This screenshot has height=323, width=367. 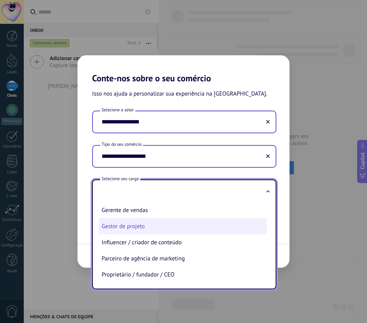 I want to click on li: Proprietário / fundador / CEO, so click(x=183, y=275).